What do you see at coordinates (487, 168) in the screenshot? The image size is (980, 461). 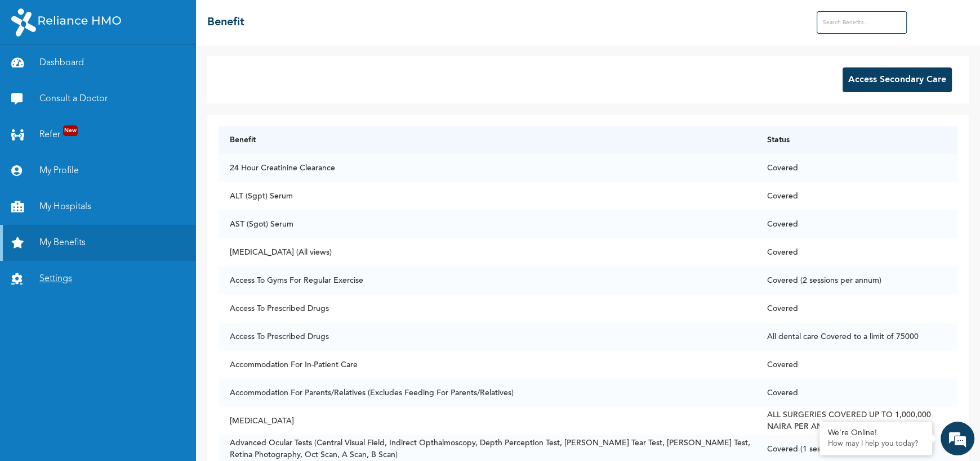 I see `td: 24 Hour Creatinine Clearance` at bounding box center [487, 168].